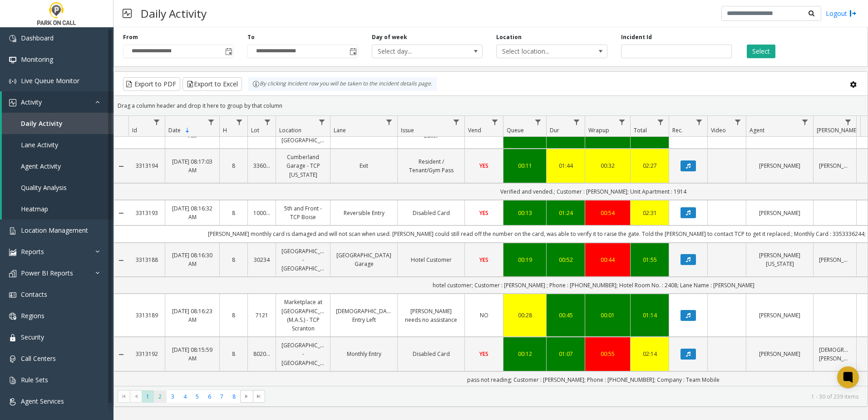 The height and width of the screenshot is (420, 868). What do you see at coordinates (524, 259) in the screenshot?
I see `div: 00:19` at bounding box center [524, 259].